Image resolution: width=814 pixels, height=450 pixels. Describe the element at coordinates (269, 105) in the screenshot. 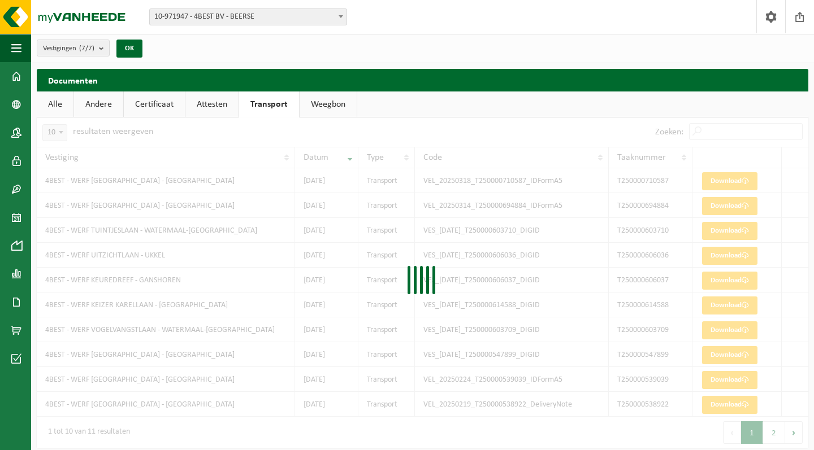

I see `a: Transport` at that location.